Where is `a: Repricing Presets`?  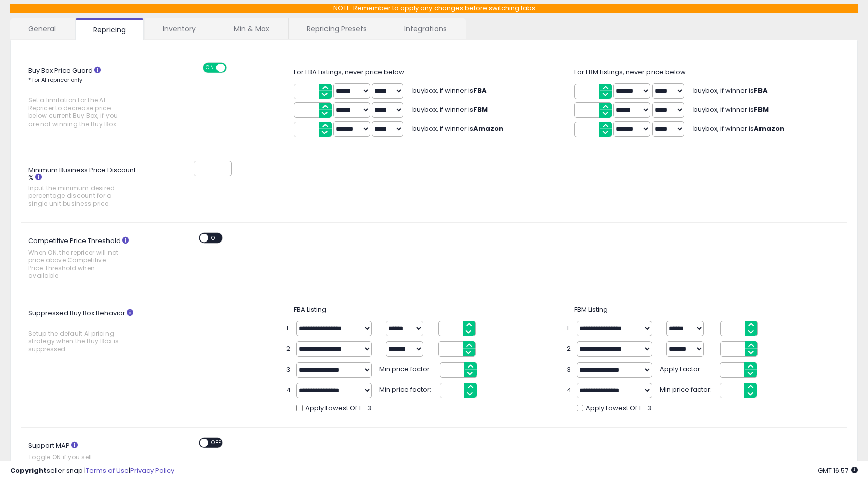
a: Repricing Presets is located at coordinates (337, 29).